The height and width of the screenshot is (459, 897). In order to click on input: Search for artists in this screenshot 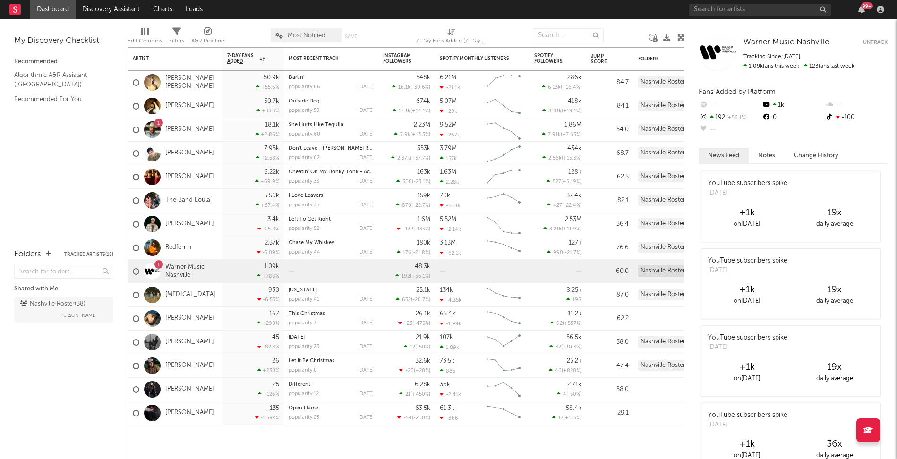, I will do `click(760, 9)`.